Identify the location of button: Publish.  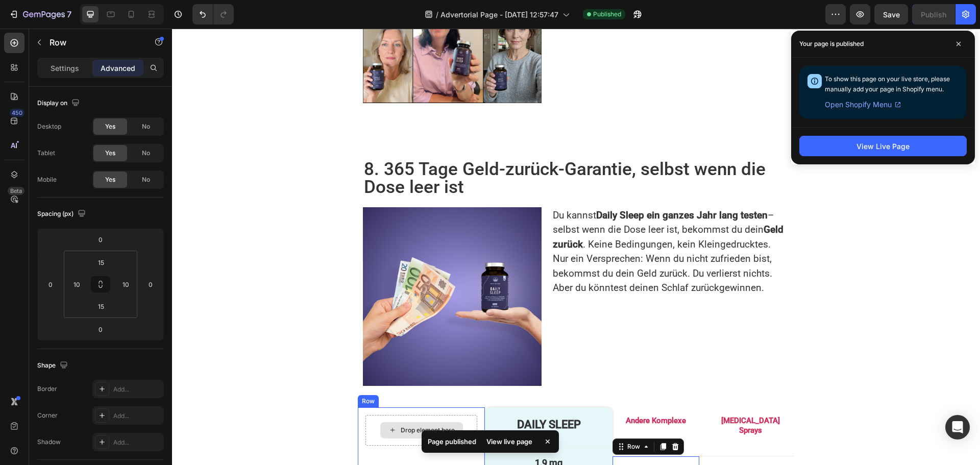
(933, 15).